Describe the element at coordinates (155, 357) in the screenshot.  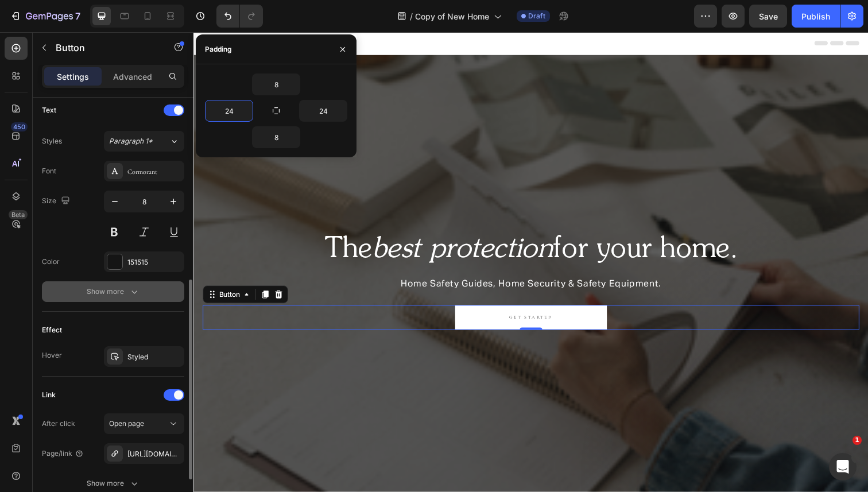
I see `div: Styled` at that location.